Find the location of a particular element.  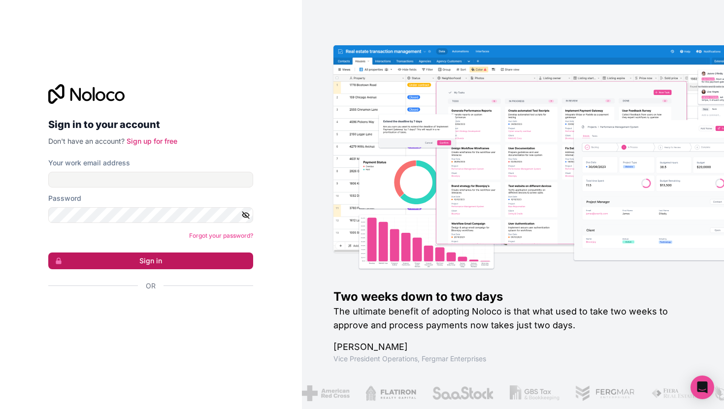

label: Your work email address is located at coordinates (89, 163).